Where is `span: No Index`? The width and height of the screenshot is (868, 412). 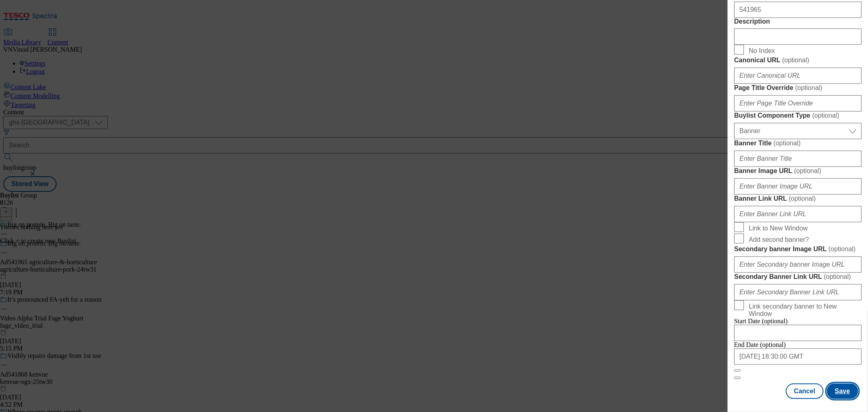 span: No Index is located at coordinates (762, 51).